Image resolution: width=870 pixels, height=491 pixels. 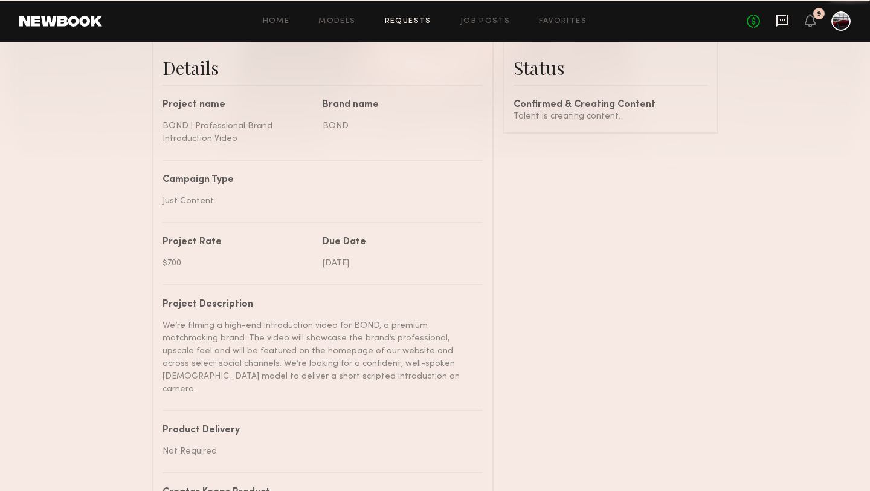 I want to click on div: Project name, so click(x=238, y=105).